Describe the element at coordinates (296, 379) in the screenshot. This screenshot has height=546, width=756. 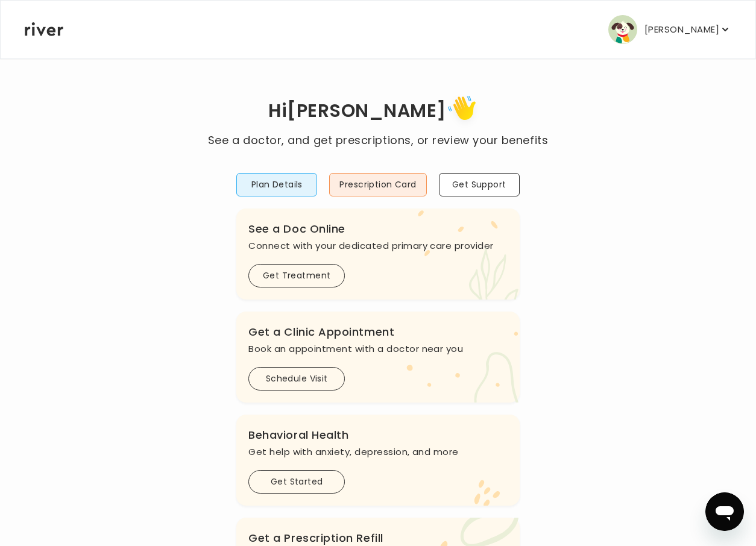
I see `button: Schedule Visit` at that location.